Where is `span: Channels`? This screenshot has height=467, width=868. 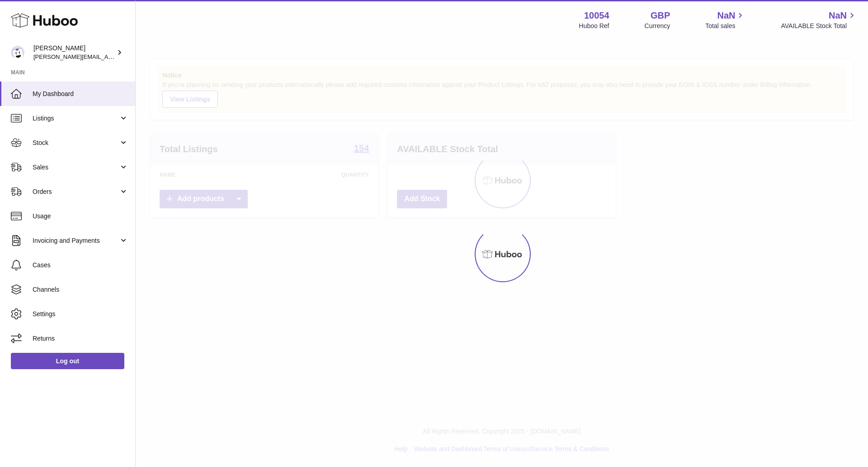
span: Channels is located at coordinates (81, 289).